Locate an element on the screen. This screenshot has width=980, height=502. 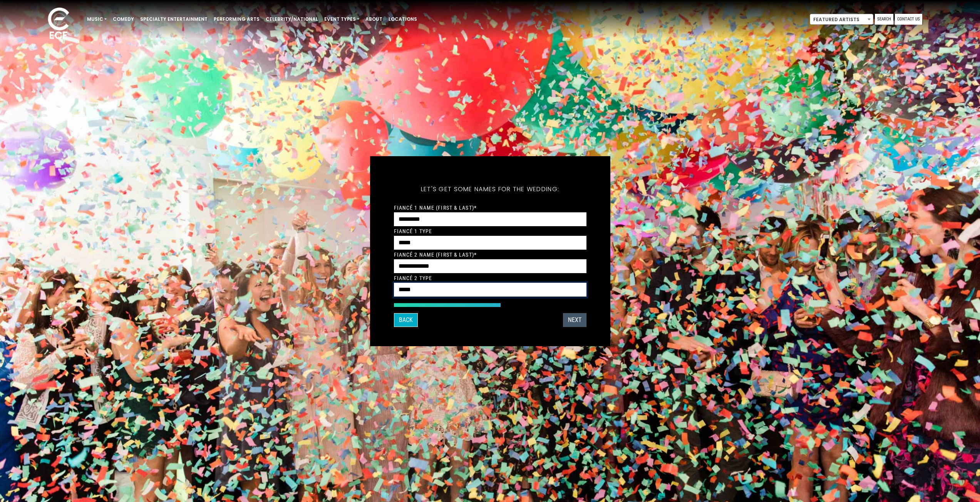
a: About is located at coordinates (374, 19).